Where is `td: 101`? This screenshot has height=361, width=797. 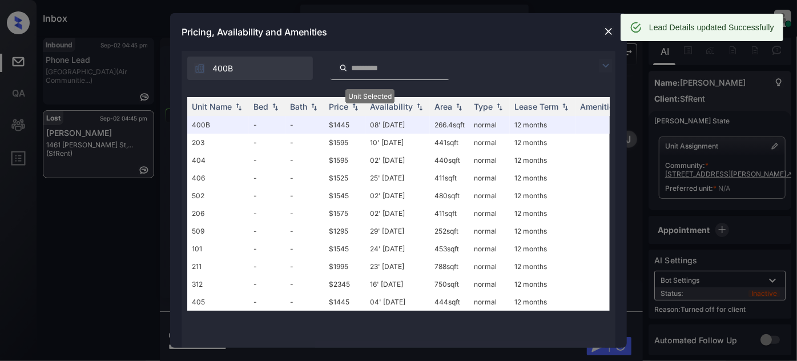
td: 101 is located at coordinates (218, 248).